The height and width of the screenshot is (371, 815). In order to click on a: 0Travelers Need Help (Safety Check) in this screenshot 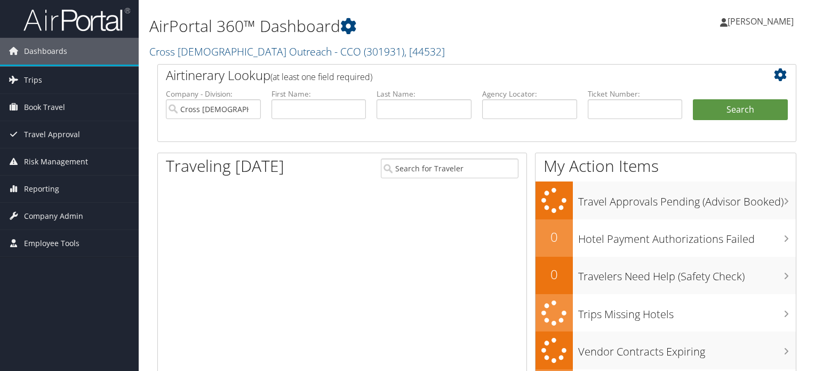, I will do `click(666, 275)`.